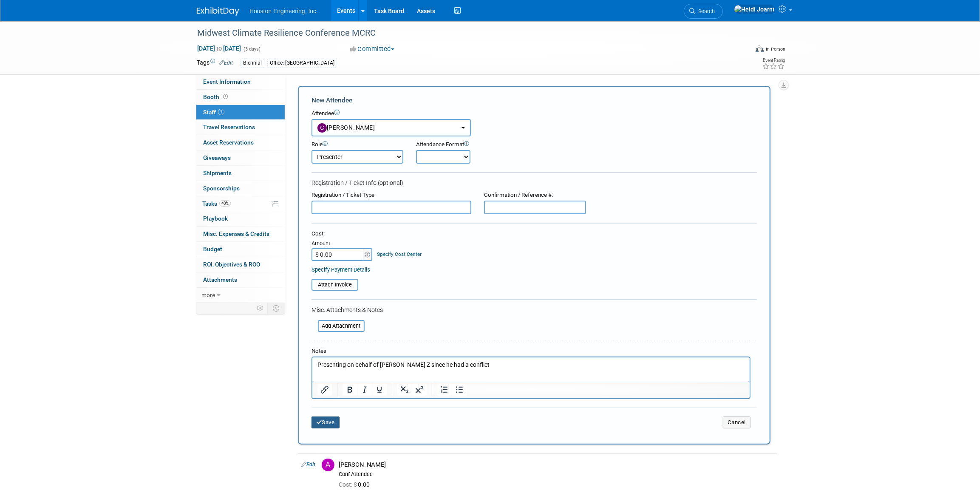 This screenshot has height=496, width=980. Describe the element at coordinates (240, 218) in the screenshot. I see `a: Playbook` at that location.